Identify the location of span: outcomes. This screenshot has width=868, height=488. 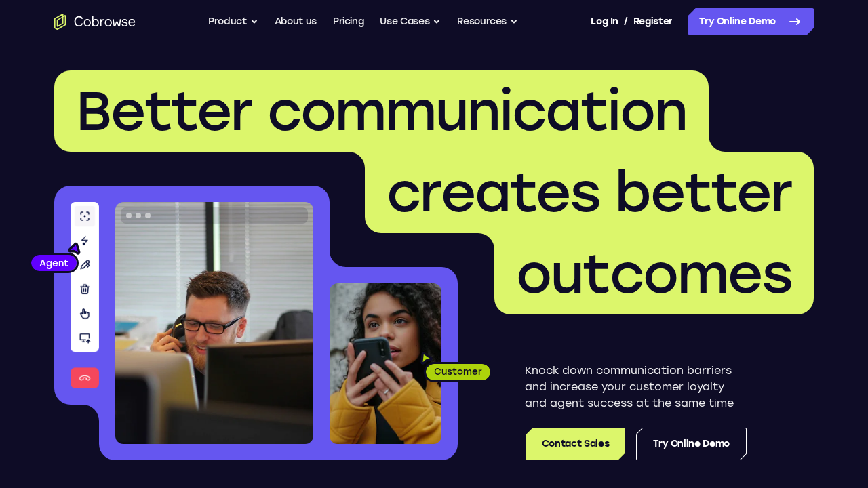
(654, 274).